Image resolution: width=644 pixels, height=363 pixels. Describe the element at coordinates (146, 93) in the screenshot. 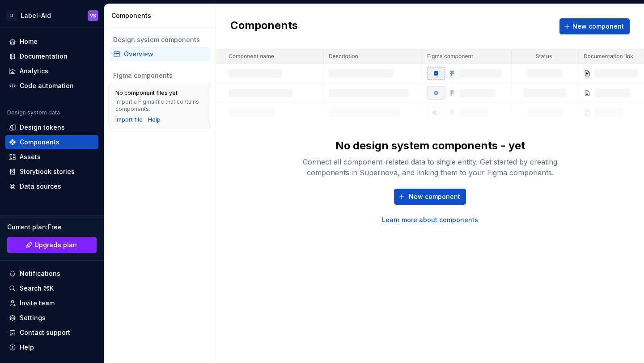

I see `div: No component files yet` at that location.